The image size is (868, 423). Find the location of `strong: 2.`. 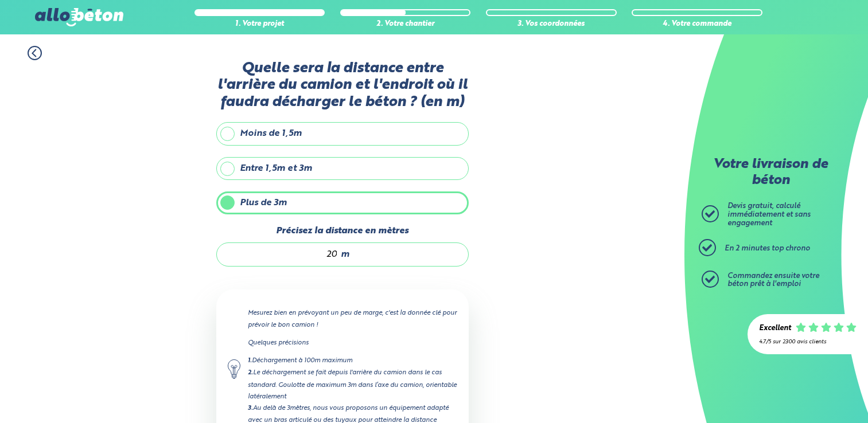

strong: 2. is located at coordinates (250, 373).